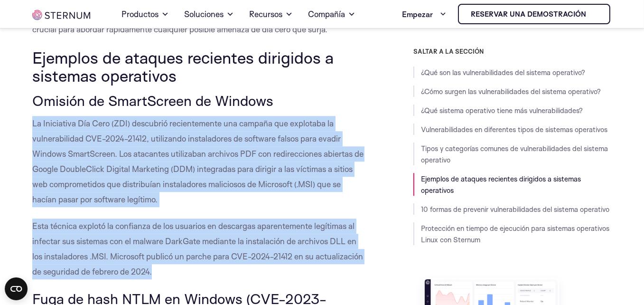 The width and height of the screenshot is (644, 305). Describe the element at coordinates (327, 14) in the screenshot. I see `font: Compañía` at that location.